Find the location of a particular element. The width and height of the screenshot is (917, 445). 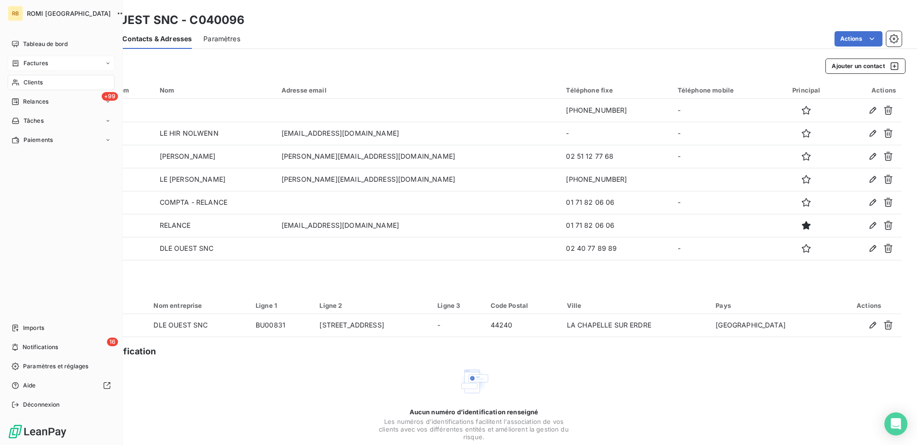

span: Paiements is located at coordinates (38, 140).